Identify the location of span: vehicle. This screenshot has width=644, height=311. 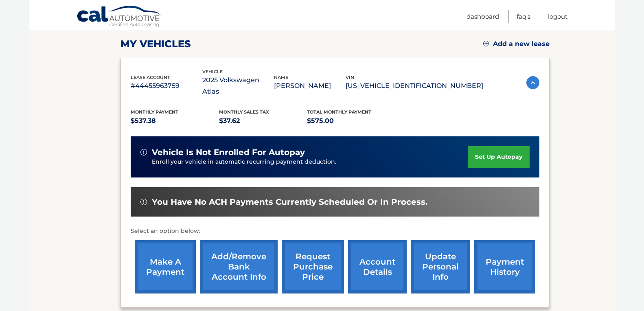
(212, 71).